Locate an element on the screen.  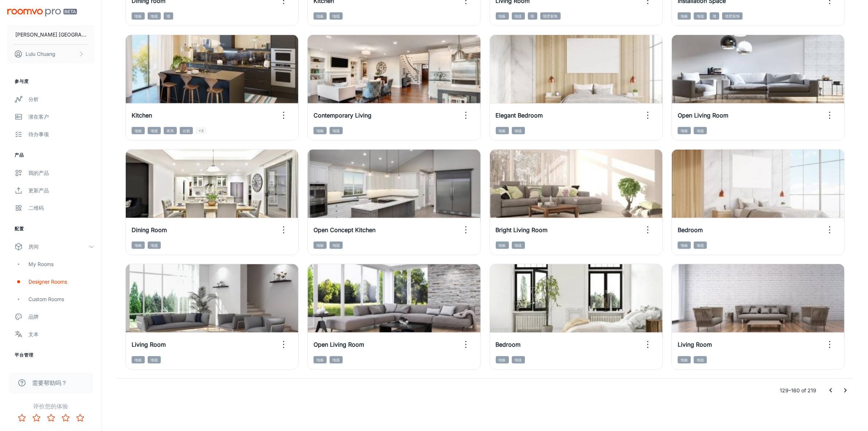
div: 待办事项 is located at coordinates (61, 134).